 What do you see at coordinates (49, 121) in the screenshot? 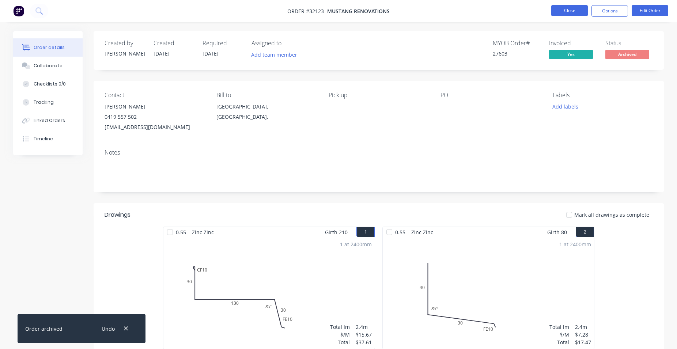
I see `div: Linked Orders` at bounding box center [49, 121].